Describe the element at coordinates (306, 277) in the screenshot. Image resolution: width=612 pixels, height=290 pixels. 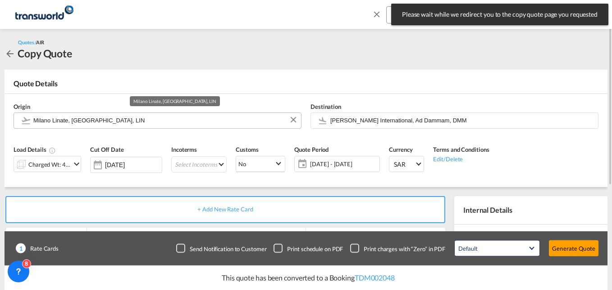
I see `p: This quote has been converted to a Booking` at that location.